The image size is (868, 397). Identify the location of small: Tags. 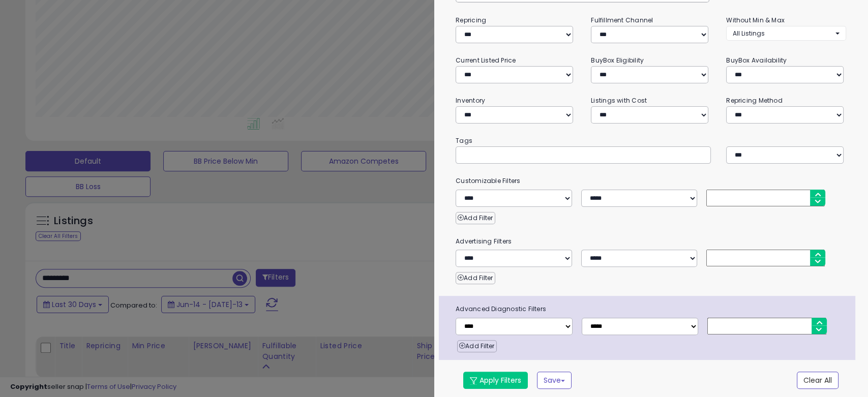
(651, 141).